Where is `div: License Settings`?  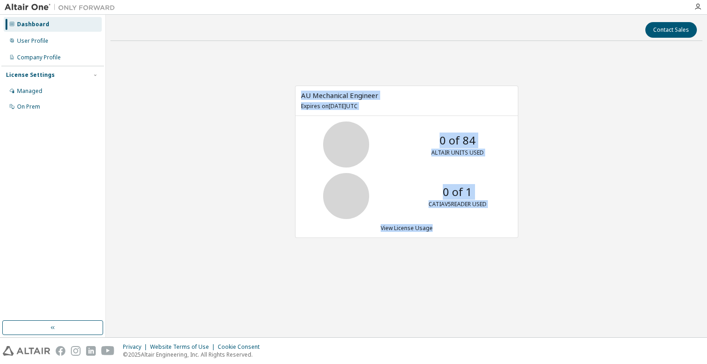
div: License Settings is located at coordinates (30, 75).